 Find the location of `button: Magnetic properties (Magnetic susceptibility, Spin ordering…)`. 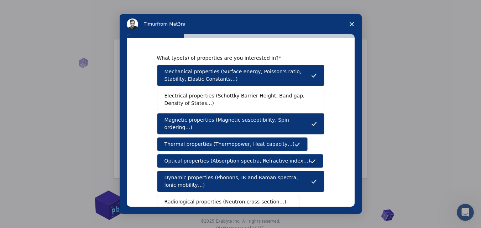

button: Magnetic properties (Magnetic susceptibility, Spin ordering…) is located at coordinates (241, 124).